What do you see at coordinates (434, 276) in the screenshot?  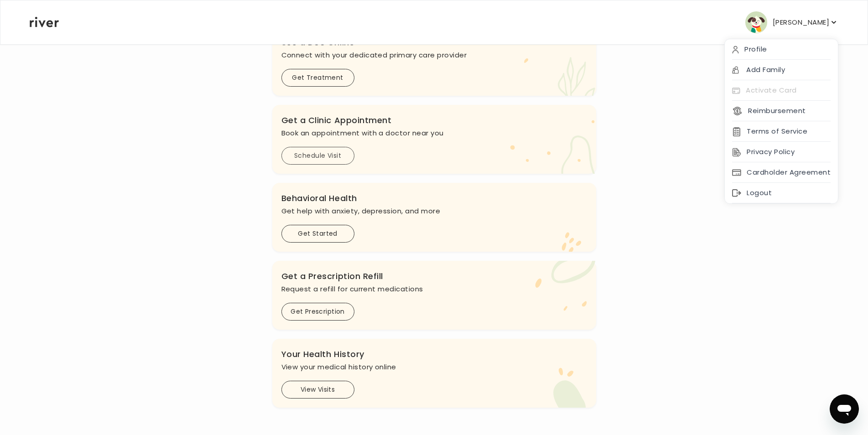 I see `h3: Get a Prescription Refill` at bounding box center [434, 276].